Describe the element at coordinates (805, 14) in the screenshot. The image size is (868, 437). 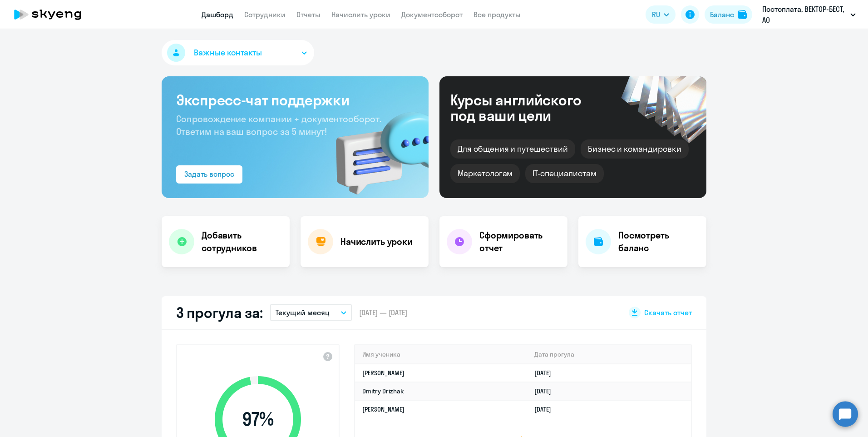
I see `p: Постоплата, ВЕКТОР-БЕСТ, АО` at that location.